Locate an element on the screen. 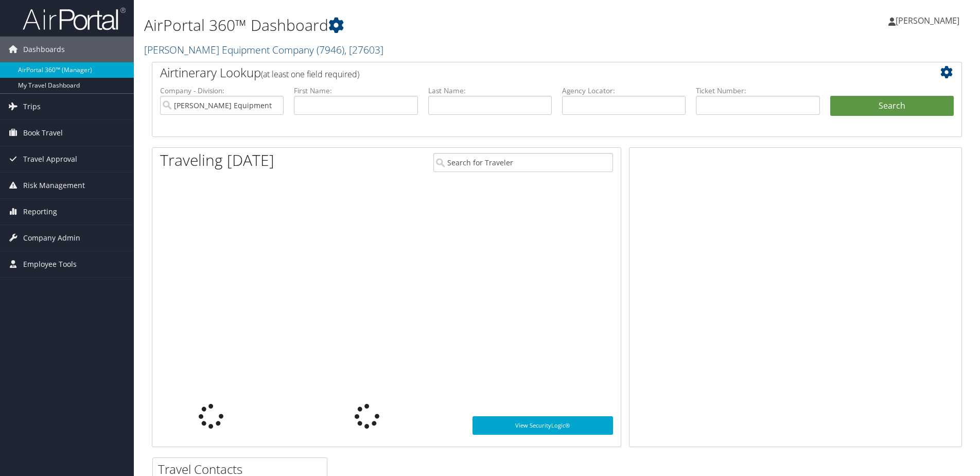 This screenshot has width=980, height=476. span: Travel Approval is located at coordinates (50, 159).